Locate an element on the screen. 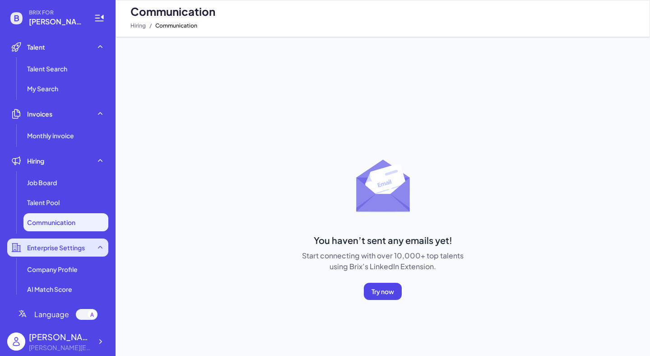 This screenshot has width=650, height=356. span: AI Match Score is located at coordinates (50, 289).